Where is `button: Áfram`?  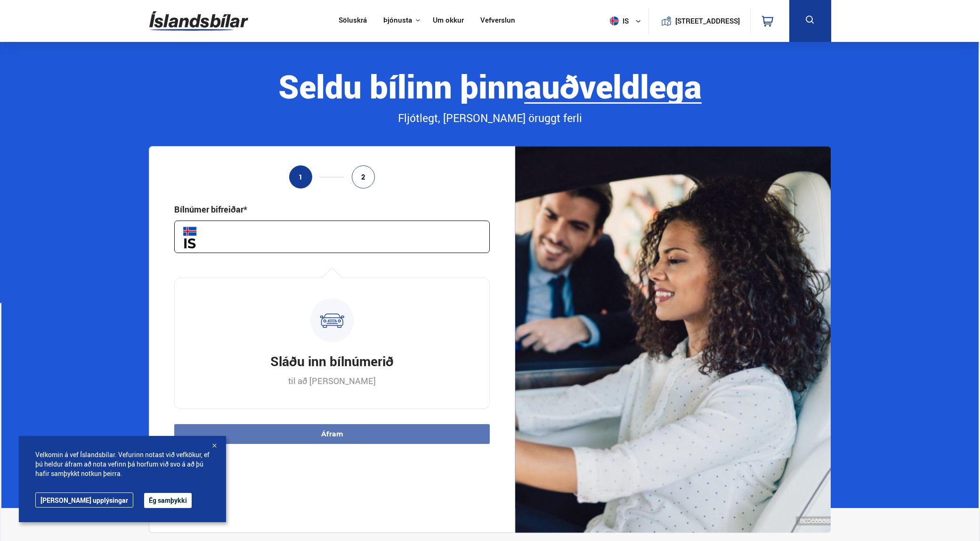 button: Áfram is located at coordinates (332, 434).